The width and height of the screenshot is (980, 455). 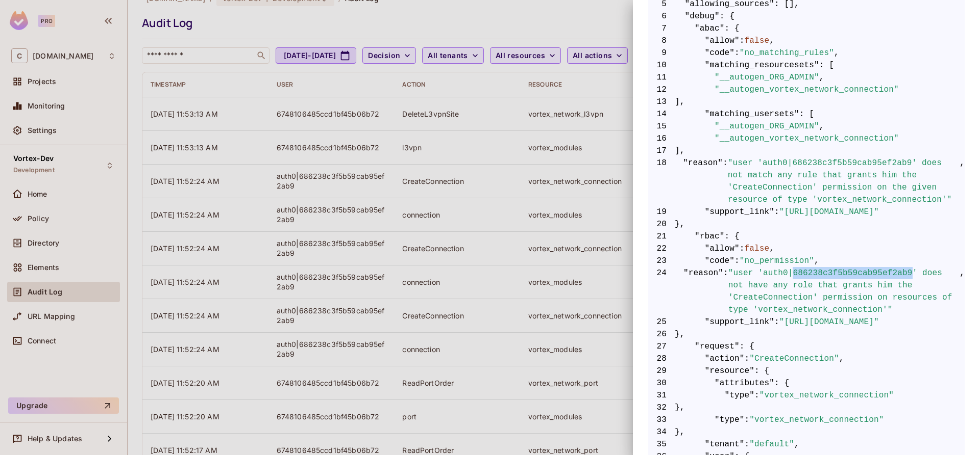 What do you see at coordinates (662, 383) in the screenshot?
I see `span: 30` at bounding box center [662, 383].